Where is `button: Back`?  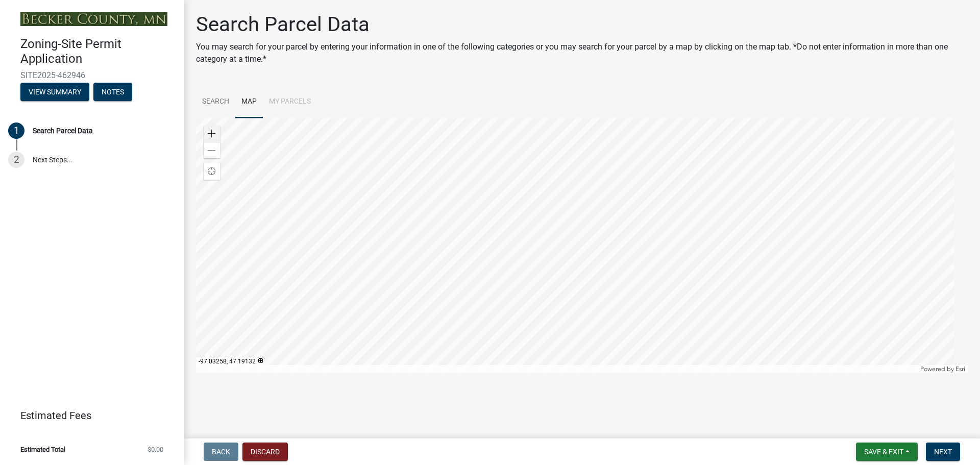
button: Back is located at coordinates (221, 452).